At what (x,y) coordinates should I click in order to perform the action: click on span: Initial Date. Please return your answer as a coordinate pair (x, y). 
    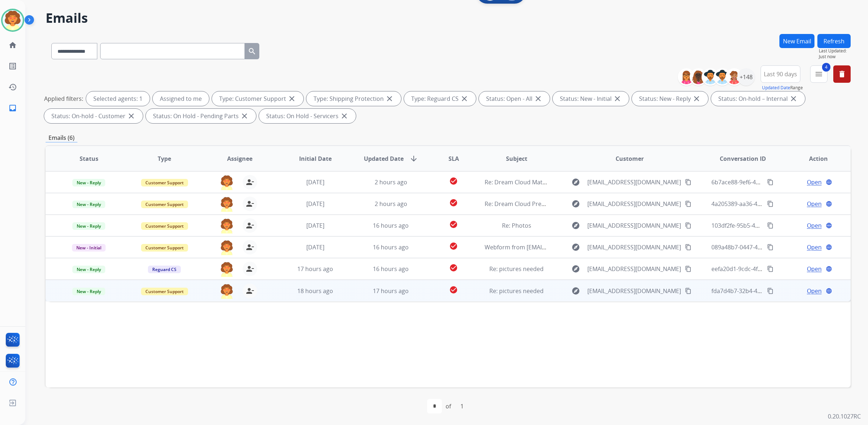
    Looking at the image, I should click on (315, 159).